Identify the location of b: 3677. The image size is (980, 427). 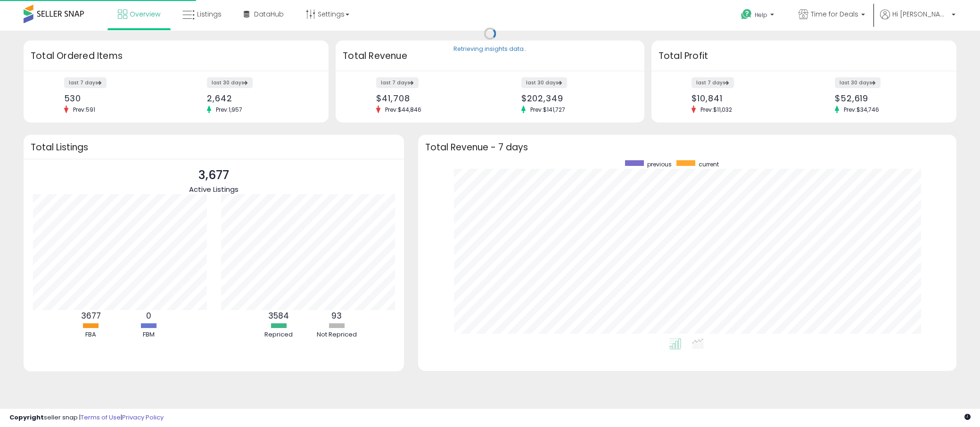
(91, 315).